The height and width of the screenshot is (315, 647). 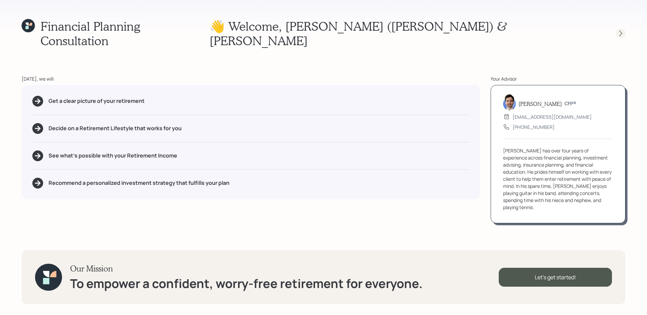 I want to click on h1: To empower a confident, worry-free retirement for everyone., so click(x=246, y=283).